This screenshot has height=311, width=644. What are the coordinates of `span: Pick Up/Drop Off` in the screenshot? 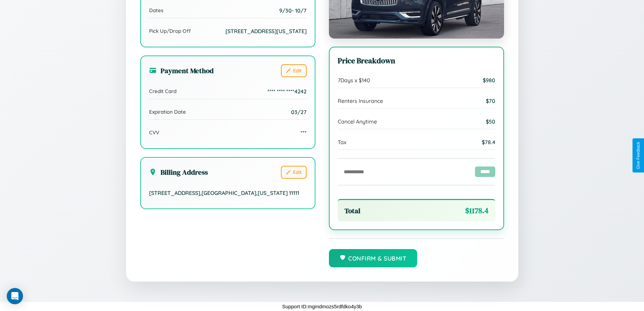 It's located at (170, 31).